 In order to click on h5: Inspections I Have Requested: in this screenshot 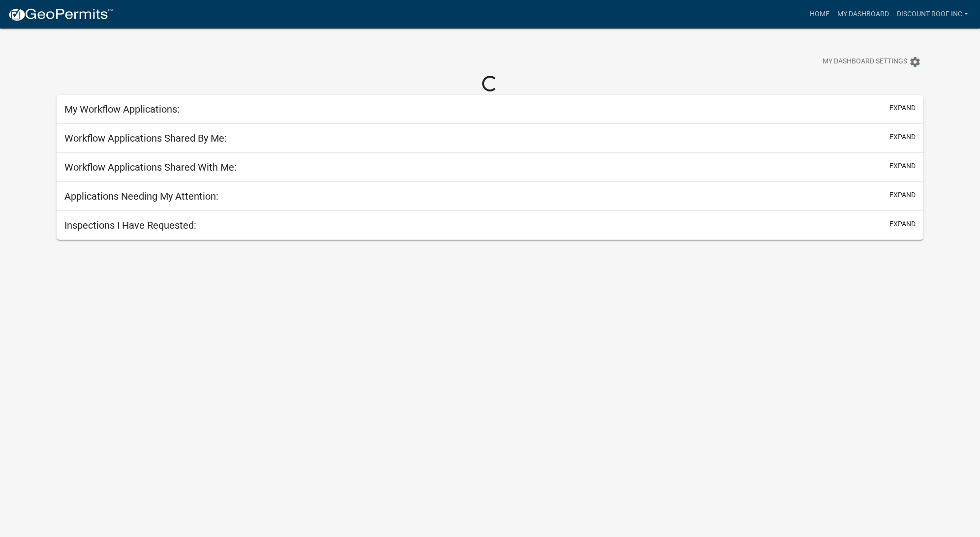, I will do `click(130, 225)`.